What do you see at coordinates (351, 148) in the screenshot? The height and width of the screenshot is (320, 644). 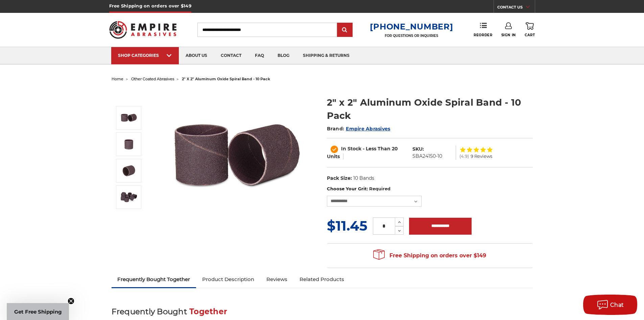 I see `span: In Stock` at bounding box center [351, 148].